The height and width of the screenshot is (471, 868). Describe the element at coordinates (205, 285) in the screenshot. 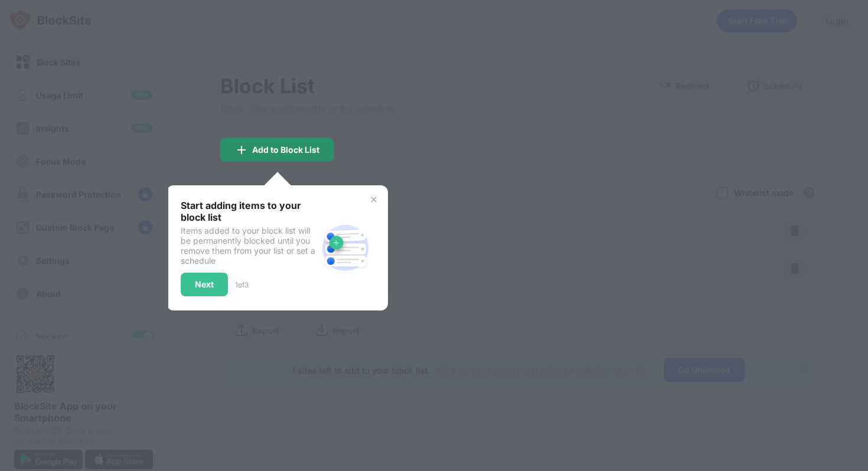

I see `div: Next` at that location.